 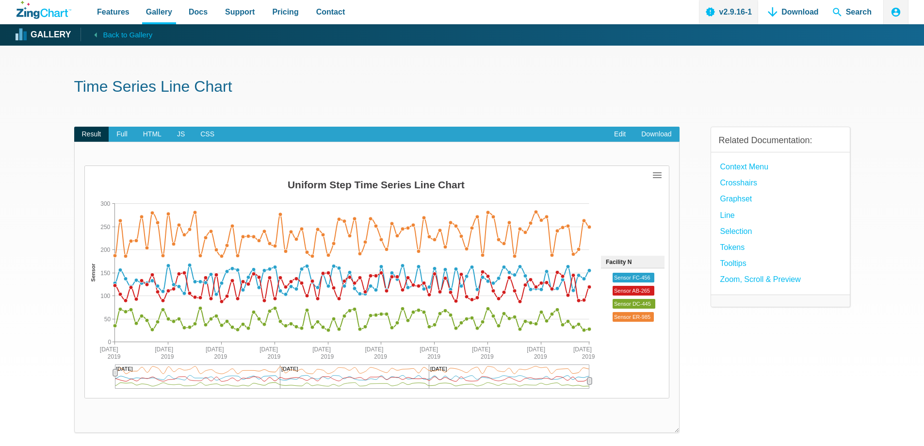 What do you see at coordinates (781, 140) in the screenshot?
I see `h3: Related Documentation:` at bounding box center [781, 140].